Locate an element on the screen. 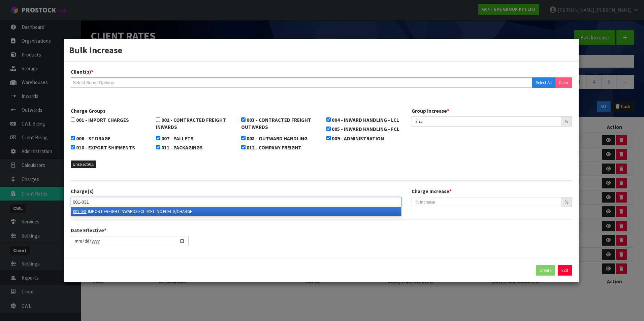 This screenshot has width=644, height=321. li: -IMPORT FREIGHT INWARDS FCL 20FT INC FUEL S/CHARGE is located at coordinates (236, 212).